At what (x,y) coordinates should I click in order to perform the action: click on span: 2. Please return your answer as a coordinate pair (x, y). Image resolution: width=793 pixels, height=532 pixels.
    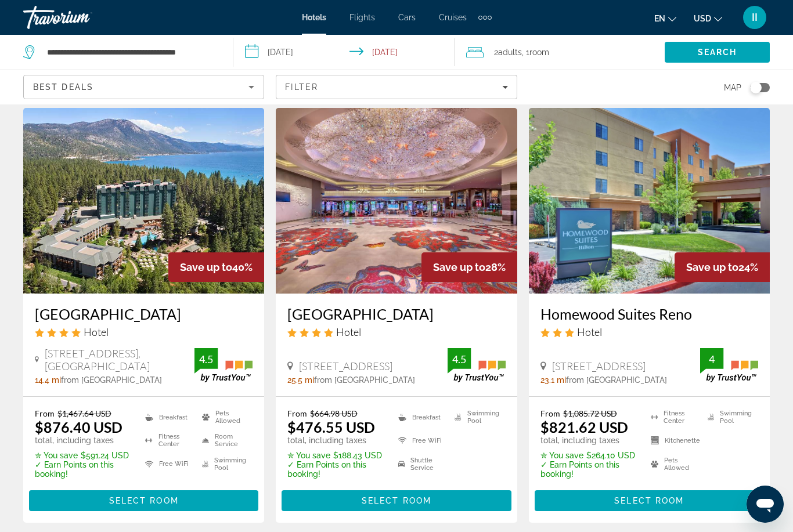
    Looking at the image, I should click on (508, 52).